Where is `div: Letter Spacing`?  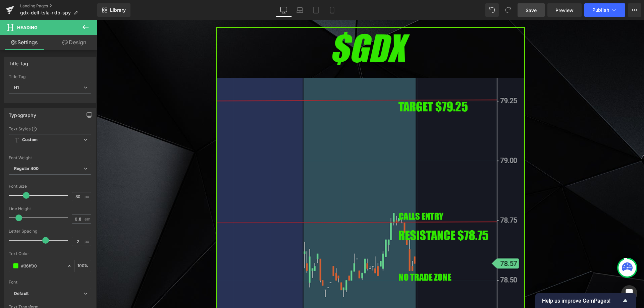 div: Letter Spacing is located at coordinates (50, 231).